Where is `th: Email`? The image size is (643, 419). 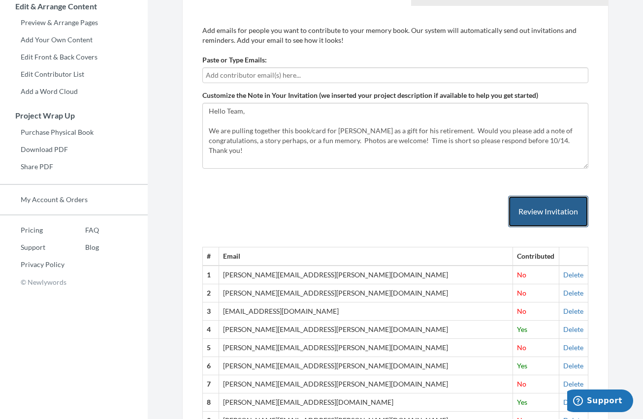
th: Email is located at coordinates (366, 256).